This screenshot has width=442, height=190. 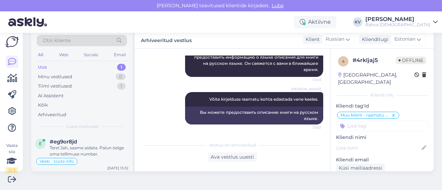 What do you see at coordinates (12, 170) in the screenshot?
I see `div: 2 / 3` at bounding box center [12, 170].